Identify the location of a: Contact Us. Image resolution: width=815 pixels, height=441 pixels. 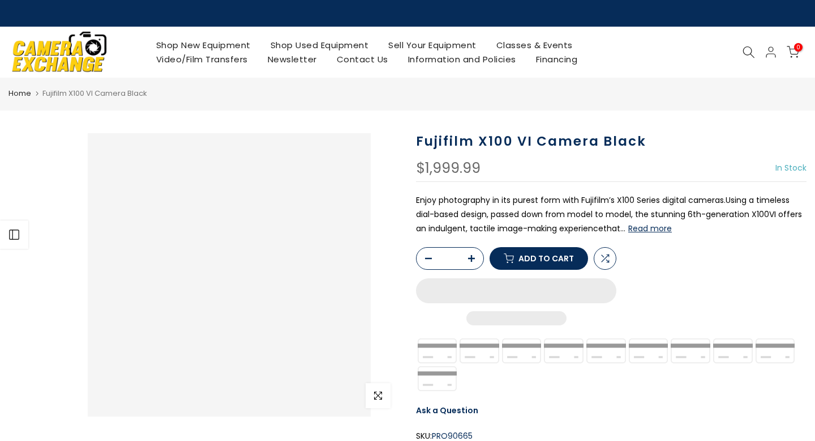
(362, 59).